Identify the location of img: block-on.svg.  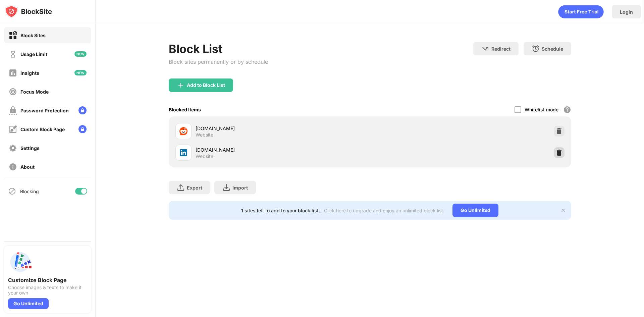
(13, 35).